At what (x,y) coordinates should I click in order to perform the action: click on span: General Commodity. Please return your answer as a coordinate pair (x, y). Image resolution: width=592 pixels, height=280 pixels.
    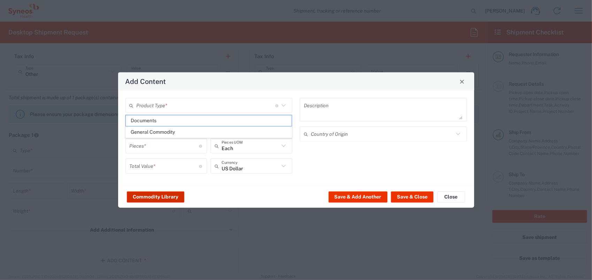
    Looking at the image, I should click on (209, 132).